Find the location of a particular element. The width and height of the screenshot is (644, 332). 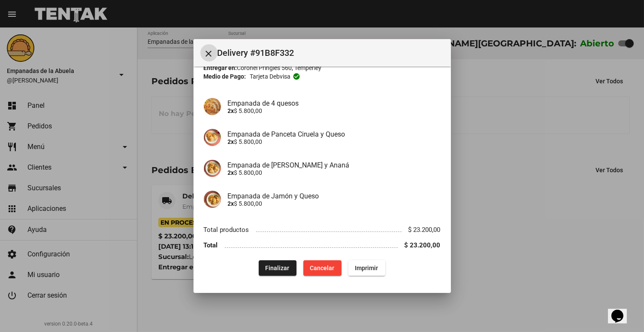

h4: Empanada de Panceta Ciruela y Queso is located at coordinates (335, 134).